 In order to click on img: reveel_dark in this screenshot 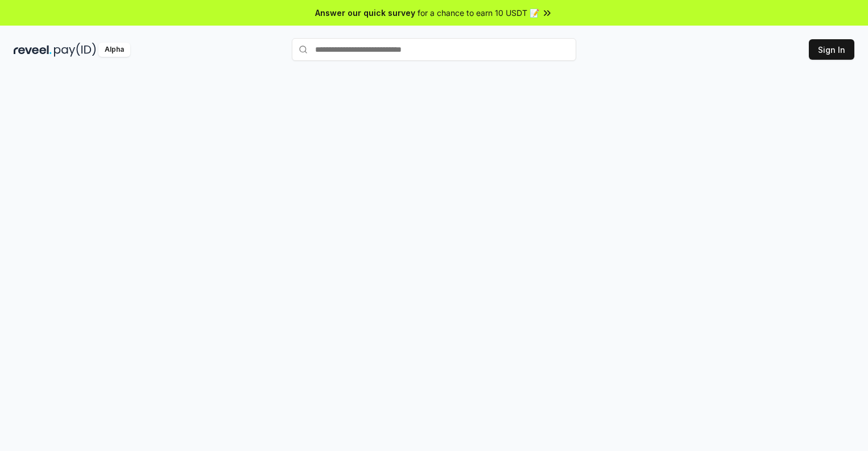, I will do `click(33, 49)`.